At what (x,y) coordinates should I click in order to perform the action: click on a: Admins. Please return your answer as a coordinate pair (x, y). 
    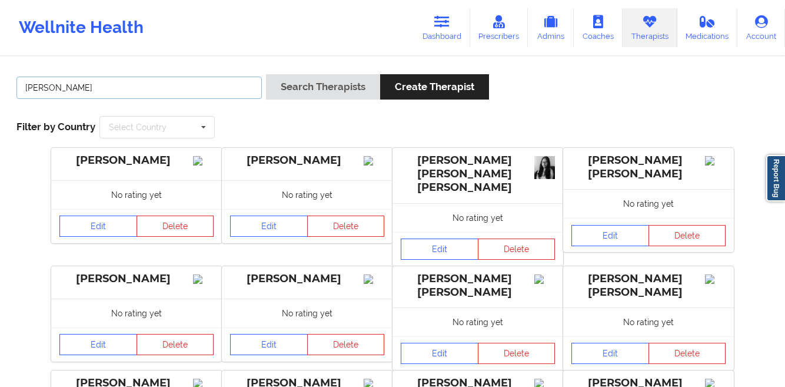
    Looking at the image, I should click on (551, 28).